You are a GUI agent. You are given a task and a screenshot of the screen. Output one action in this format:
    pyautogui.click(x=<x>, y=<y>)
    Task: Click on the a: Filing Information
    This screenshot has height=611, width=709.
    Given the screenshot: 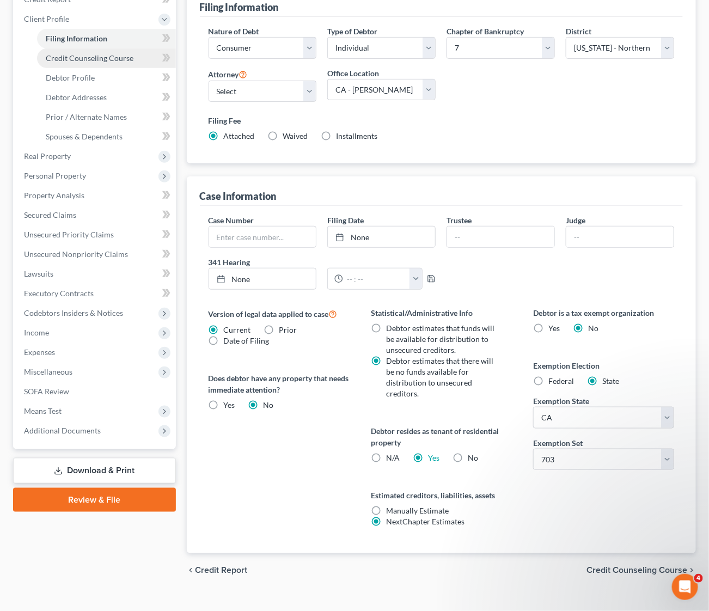 What is the action you would take?
    pyautogui.click(x=106, y=39)
    